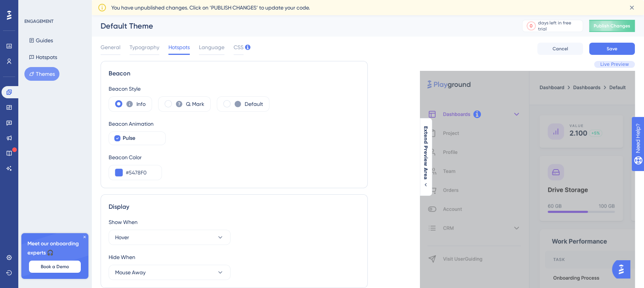  Describe the element at coordinates (55, 267) in the screenshot. I see `button: Book a Demo` at that location.